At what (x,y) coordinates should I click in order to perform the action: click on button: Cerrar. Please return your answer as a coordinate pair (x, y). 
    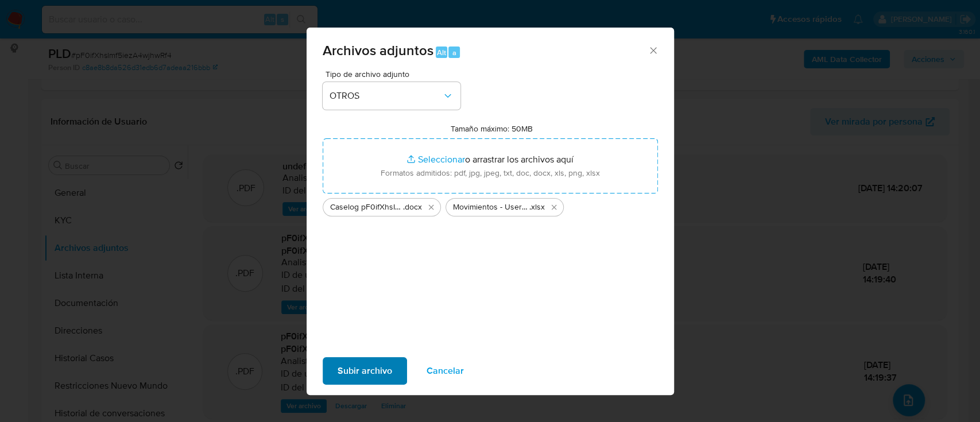
    Looking at the image, I should click on (653, 50).